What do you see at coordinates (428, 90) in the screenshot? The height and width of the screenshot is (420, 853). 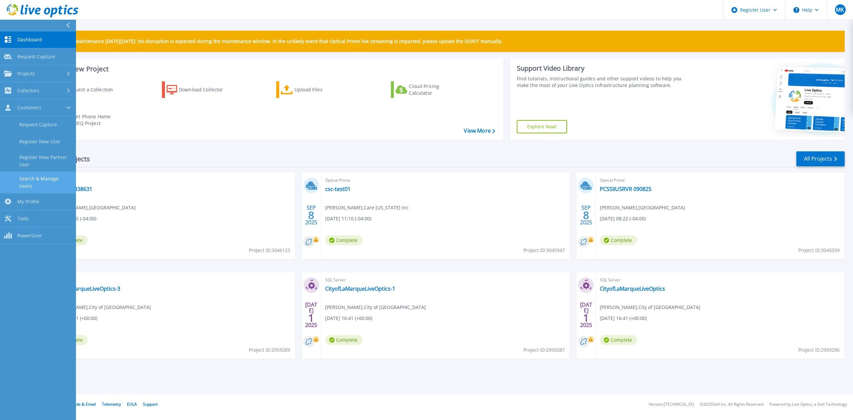 I see `a: Cloud Pricing Calculator` at bounding box center [428, 90].